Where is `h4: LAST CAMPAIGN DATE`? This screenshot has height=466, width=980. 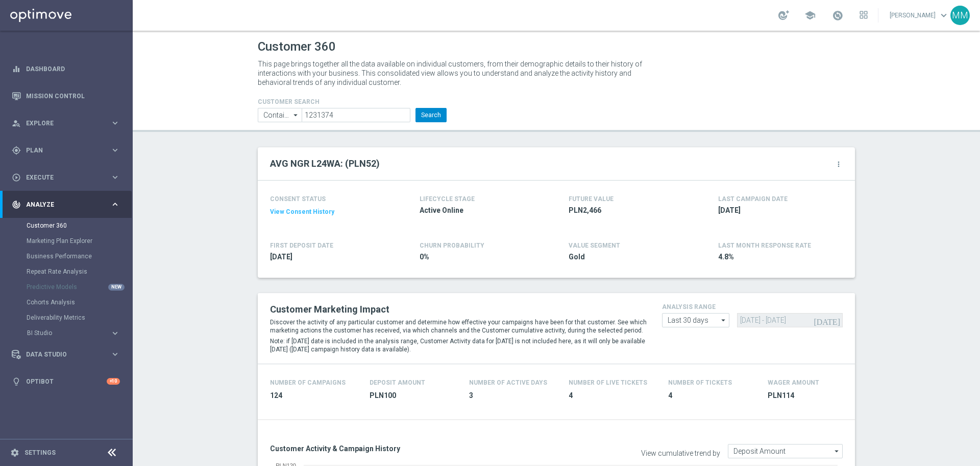
h4: LAST CAMPAIGN DATE is located at coordinates (754, 199).